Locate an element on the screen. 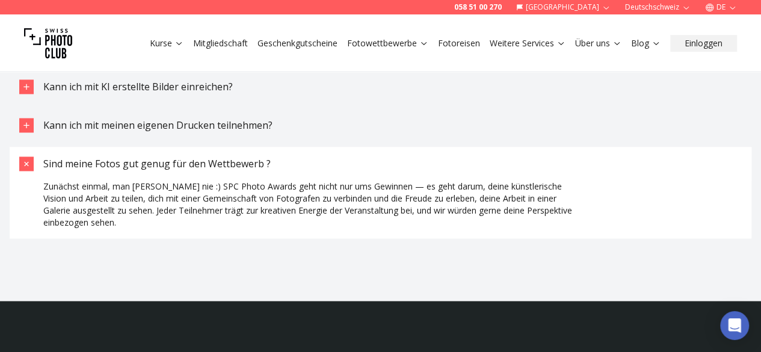 The width and height of the screenshot is (761, 352). button: Blog is located at coordinates (646, 43).